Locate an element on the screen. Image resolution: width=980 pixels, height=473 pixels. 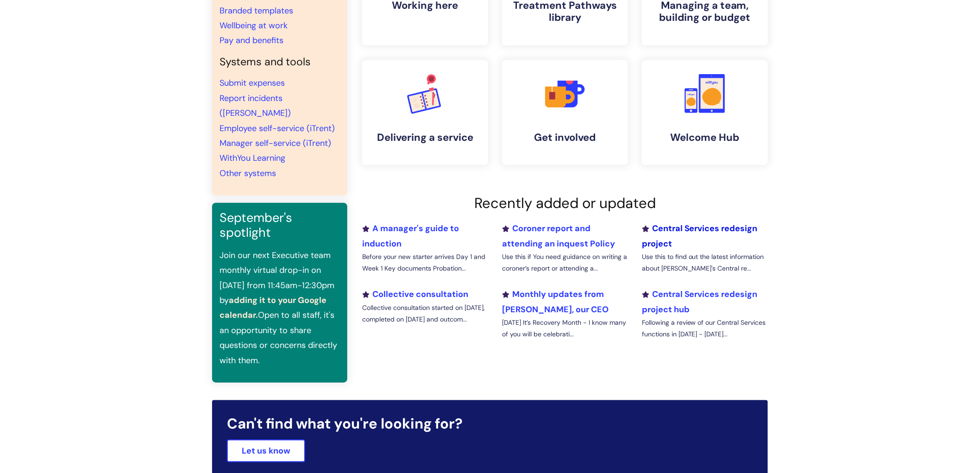
p: Before your new starter arrives Day 1 and Week 1 Key documents Probation... is located at coordinates (425, 263).